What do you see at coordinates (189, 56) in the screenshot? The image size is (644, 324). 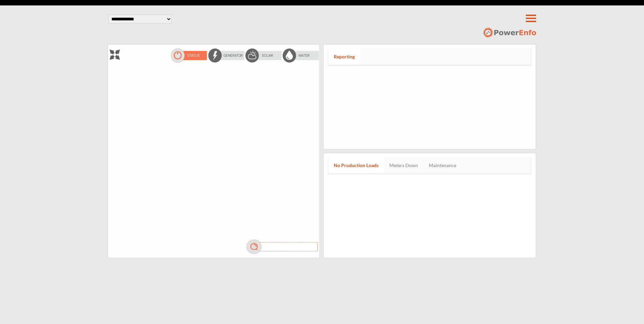 I see `img: statusOn.png` at bounding box center [189, 56].